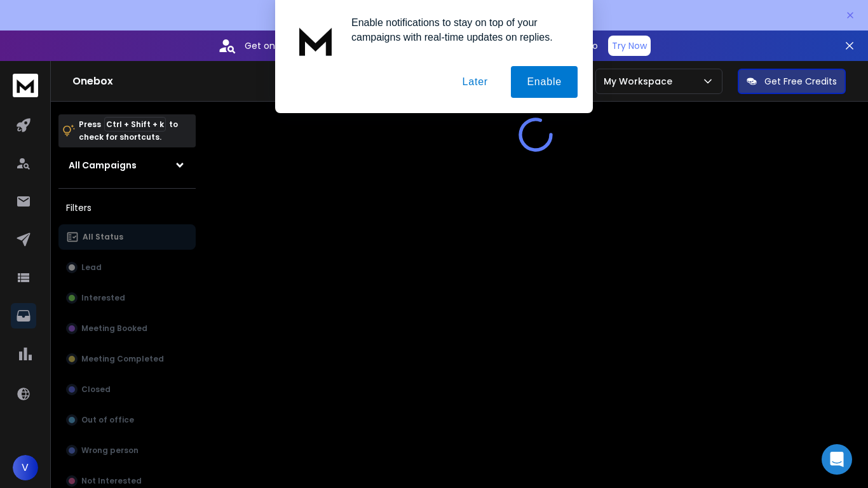 Image resolution: width=868 pixels, height=488 pixels. I want to click on h3: Filters, so click(127, 208).